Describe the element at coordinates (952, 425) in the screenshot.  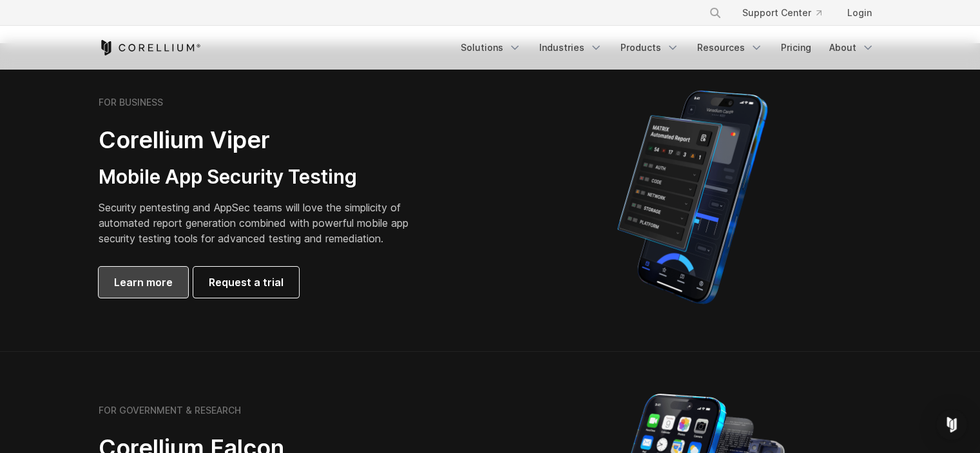
I see `div: Open Intercom Messenger` at that location.